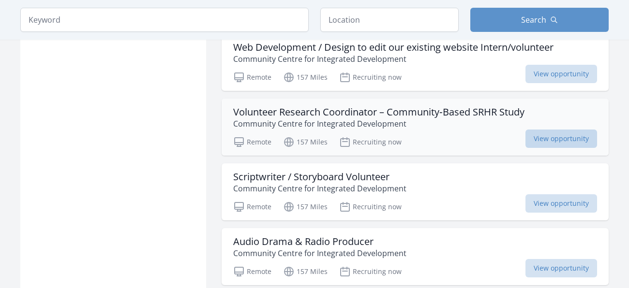 This screenshot has height=288, width=629. I want to click on span: Search, so click(533, 20).